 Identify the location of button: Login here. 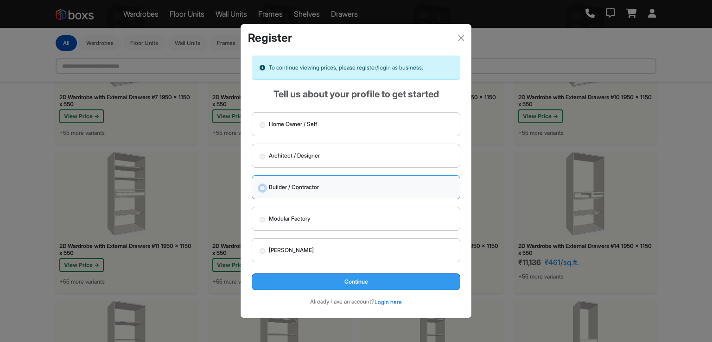
(388, 302).